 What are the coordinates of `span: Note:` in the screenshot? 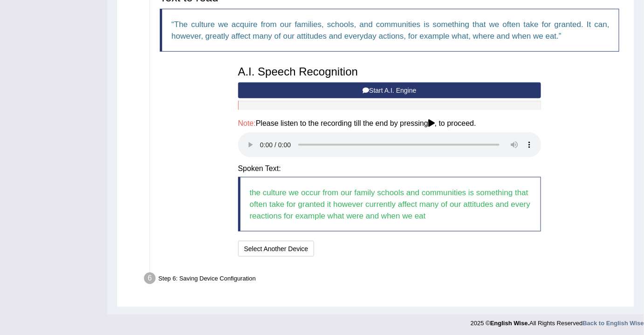 It's located at (247, 123).